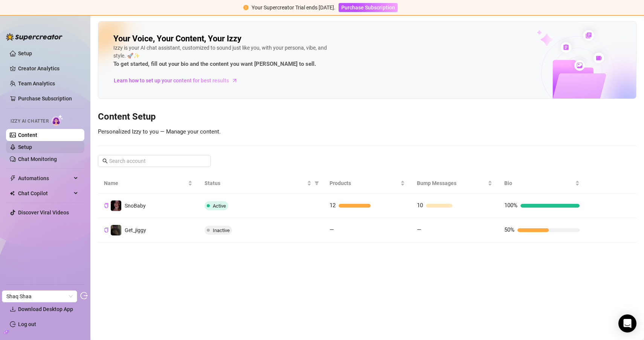 This screenshot has height=340, width=644. Describe the element at coordinates (510, 230) in the screenshot. I see `span: 50%` at that location.